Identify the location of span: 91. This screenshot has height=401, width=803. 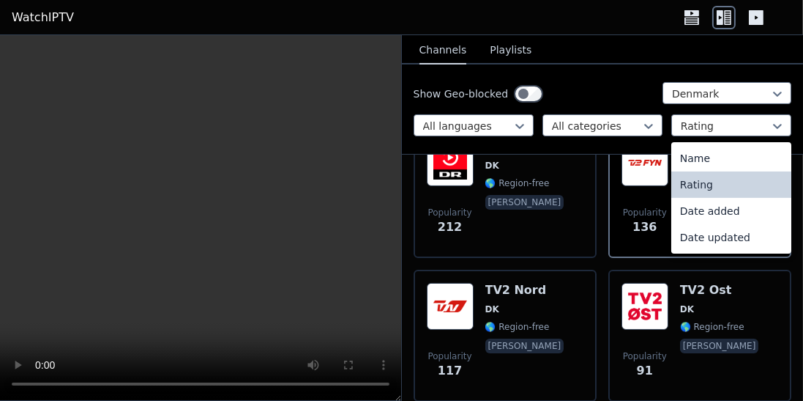
(645, 371).